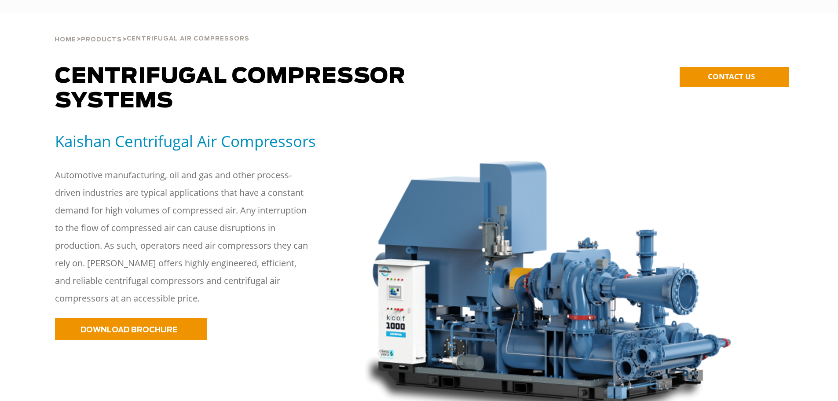 The height and width of the screenshot is (401, 838). What do you see at coordinates (101, 39) in the screenshot?
I see `a: Products` at bounding box center [101, 39].